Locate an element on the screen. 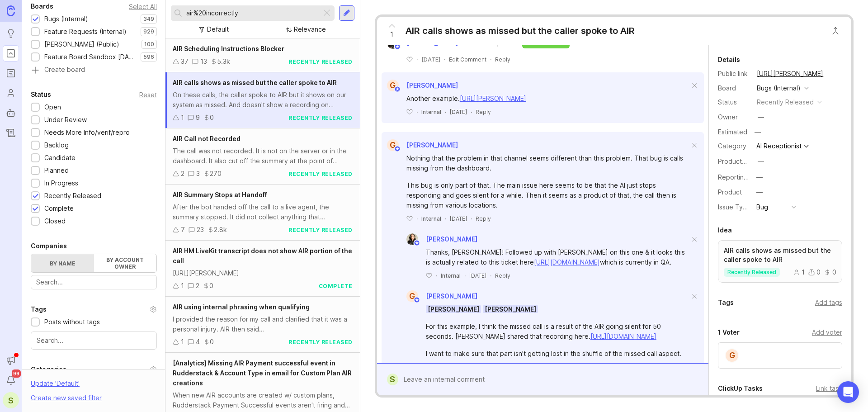  p: recently released is located at coordinates (751, 272).